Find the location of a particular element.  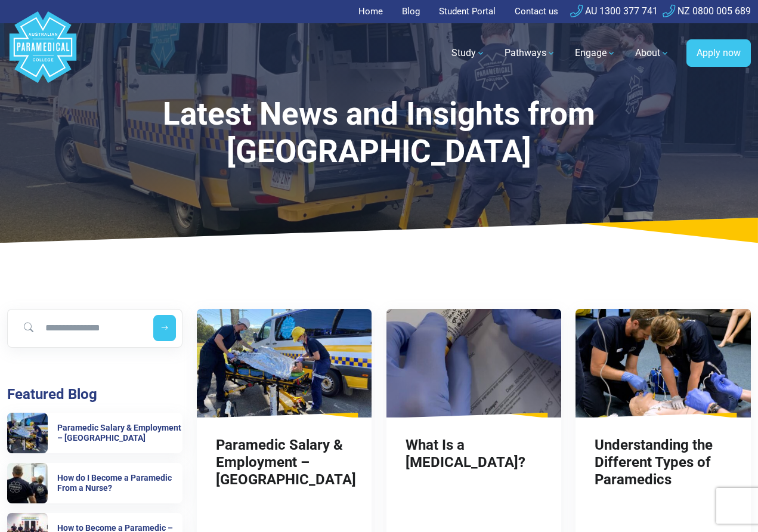

h3: Featured Blog is located at coordinates (95, 394).